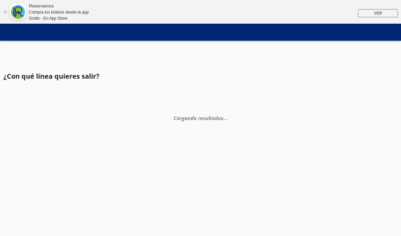  Describe the element at coordinates (200, 118) in the screenshot. I see `em: Cargando resultados` at that location.